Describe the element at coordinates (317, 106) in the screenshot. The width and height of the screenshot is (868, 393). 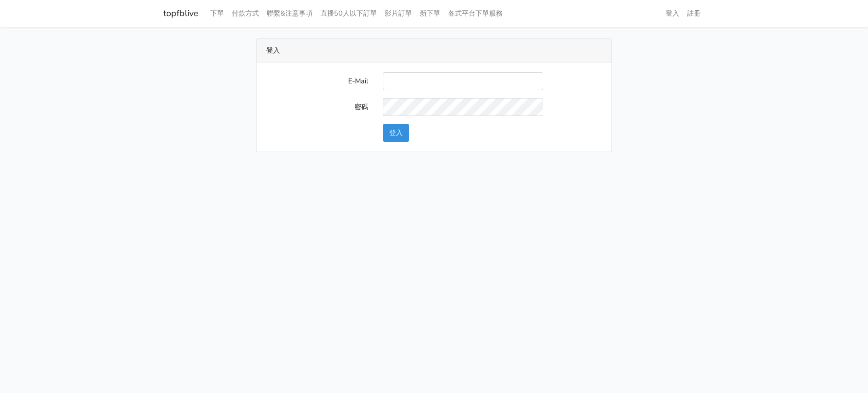
I see `label: 密碼` at that location.